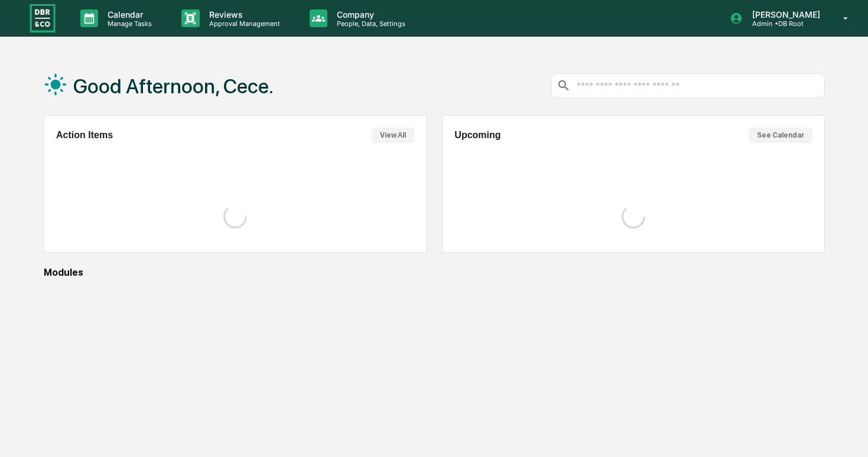 This screenshot has width=868, height=457. What do you see at coordinates (128, 23) in the screenshot?
I see `p: Manage Tasks` at bounding box center [128, 23].